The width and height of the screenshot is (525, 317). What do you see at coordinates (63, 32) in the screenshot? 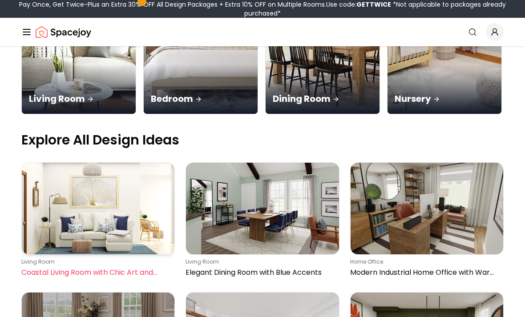
I see `a: Spacejoy` at bounding box center [63, 32].